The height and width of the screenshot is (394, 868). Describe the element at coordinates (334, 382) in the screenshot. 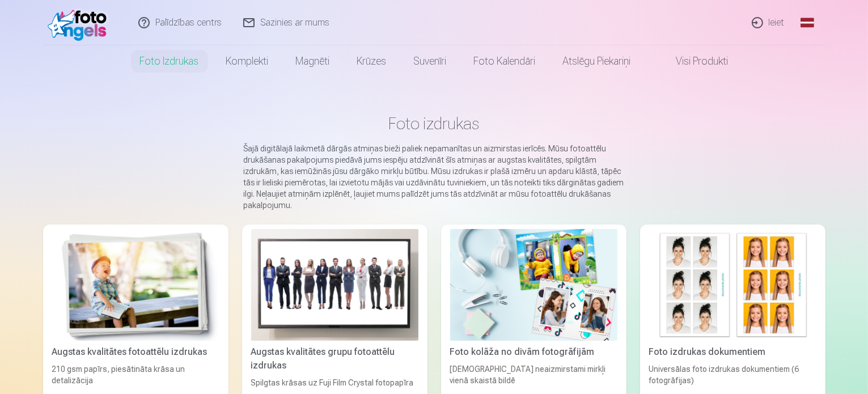

I see `div: Spilgtas krāsas uz Fuji Film Crystal fotopapīra` at that location.